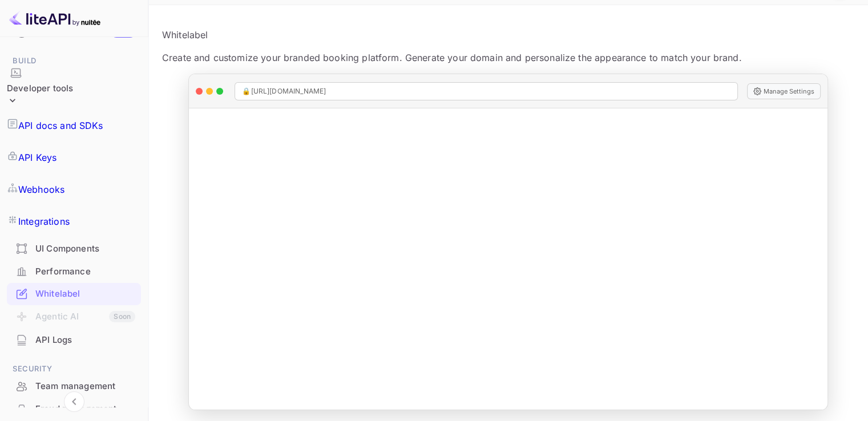 This screenshot has width=868, height=421. Describe the element at coordinates (73, 386) in the screenshot. I see `a: Team management` at that location.